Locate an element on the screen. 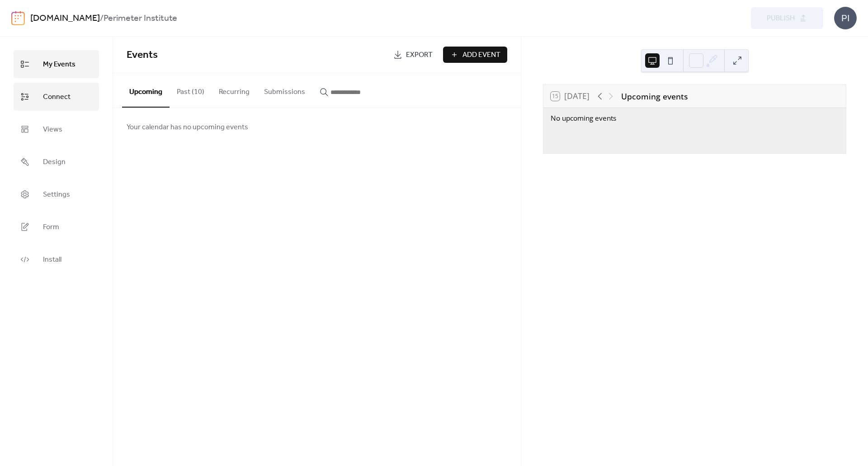 The height and width of the screenshot is (466, 868). a: Install is located at coordinates (56, 260).